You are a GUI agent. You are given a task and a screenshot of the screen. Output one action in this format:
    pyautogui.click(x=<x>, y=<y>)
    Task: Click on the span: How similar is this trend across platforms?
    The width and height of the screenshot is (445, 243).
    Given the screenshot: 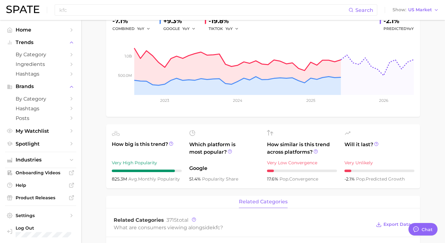 What is the action you would take?
    pyautogui.click(x=302, y=148)
    